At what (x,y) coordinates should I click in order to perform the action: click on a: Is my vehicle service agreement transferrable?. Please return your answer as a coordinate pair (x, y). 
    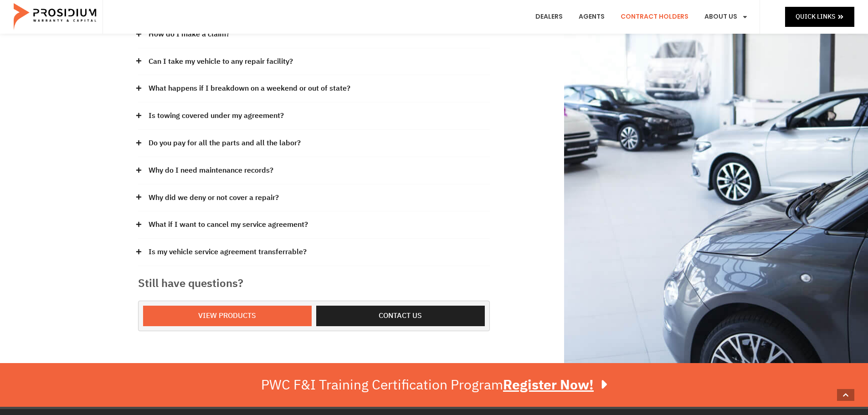
    Looking at the image, I should click on (228, 252).